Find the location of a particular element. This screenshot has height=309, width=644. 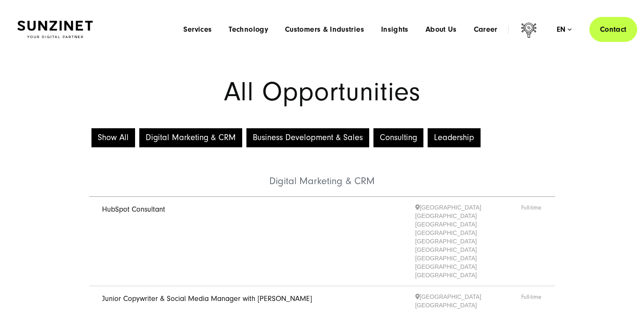

a: Insights is located at coordinates (394, 30).